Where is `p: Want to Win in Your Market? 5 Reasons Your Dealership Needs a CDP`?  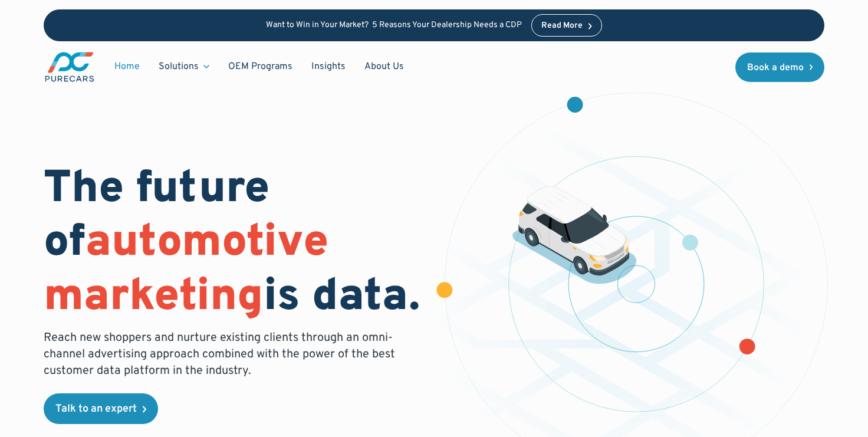
p: Want to Win in Your Market? 5 Reasons Your Dealership Needs a CDP is located at coordinates (394, 25).